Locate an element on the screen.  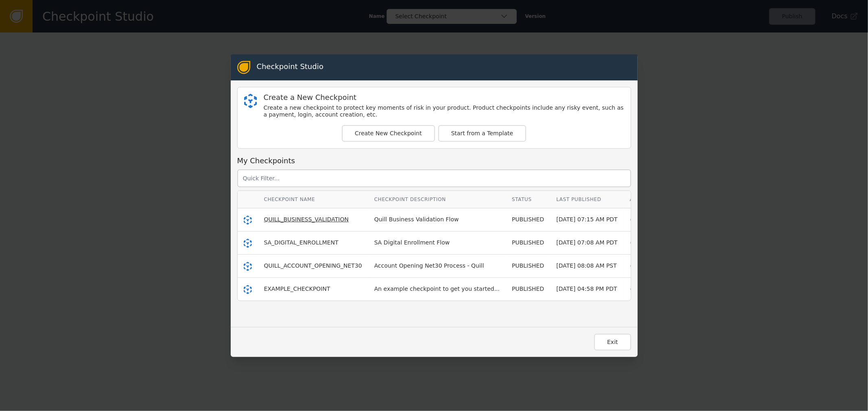
div: Create a new checkpoint to protect key moments of risk in your product. Product checkpoints inclu... is located at coordinates (444, 111).